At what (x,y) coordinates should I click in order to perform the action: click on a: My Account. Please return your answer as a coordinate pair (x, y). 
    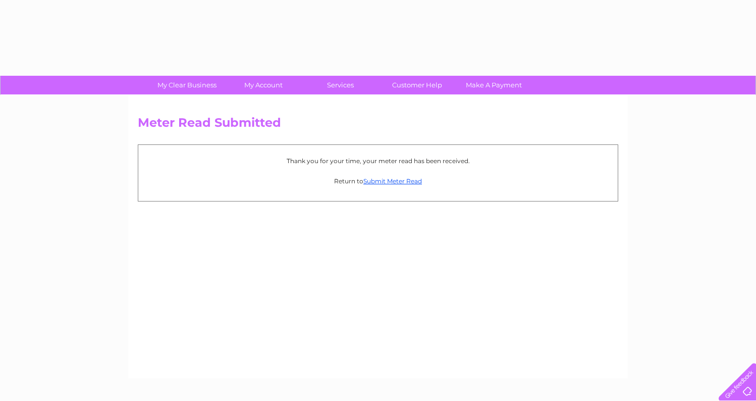
    Looking at the image, I should click on (264, 85).